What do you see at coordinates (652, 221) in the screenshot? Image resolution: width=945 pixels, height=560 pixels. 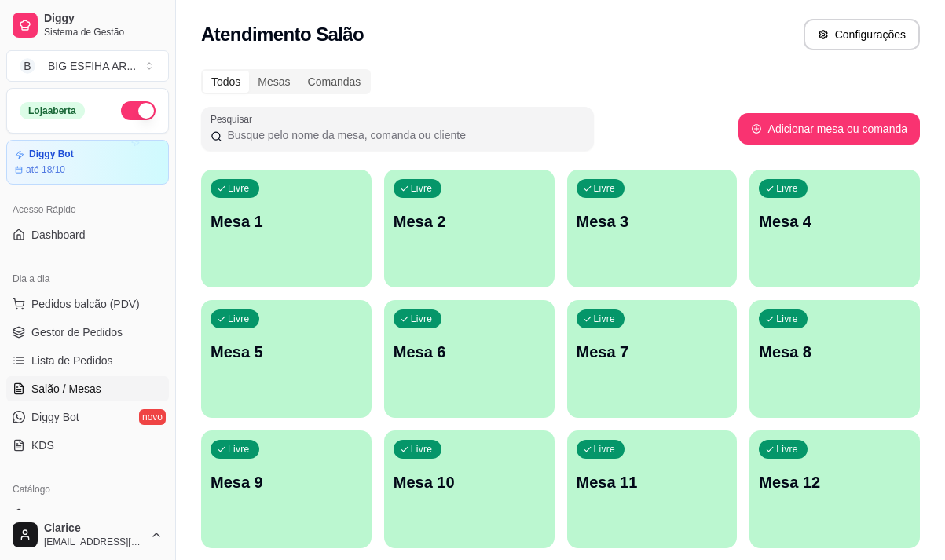 I see `p: Mesa 3` at bounding box center [652, 221].